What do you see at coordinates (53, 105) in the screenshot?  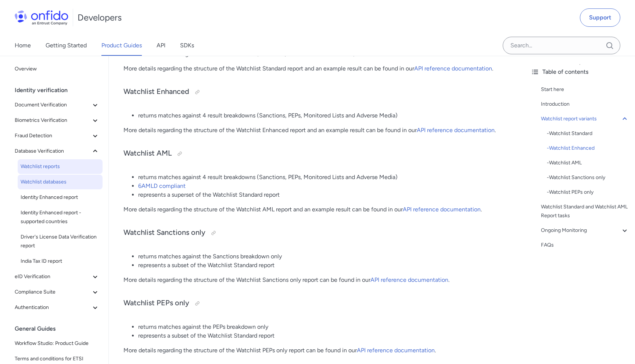 I see `span: Document Verification` at bounding box center [53, 105].